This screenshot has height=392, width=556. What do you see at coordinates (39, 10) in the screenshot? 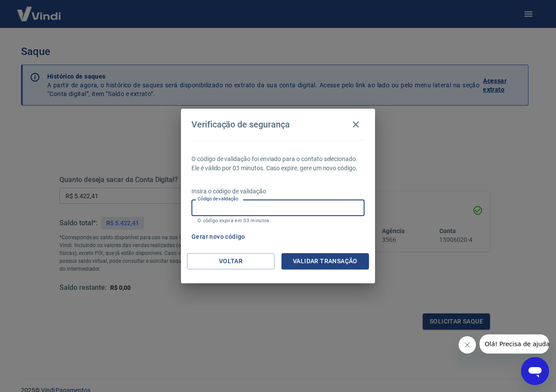
I see `span: Olá! Precisa de ajuda?` at bounding box center [39, 10].